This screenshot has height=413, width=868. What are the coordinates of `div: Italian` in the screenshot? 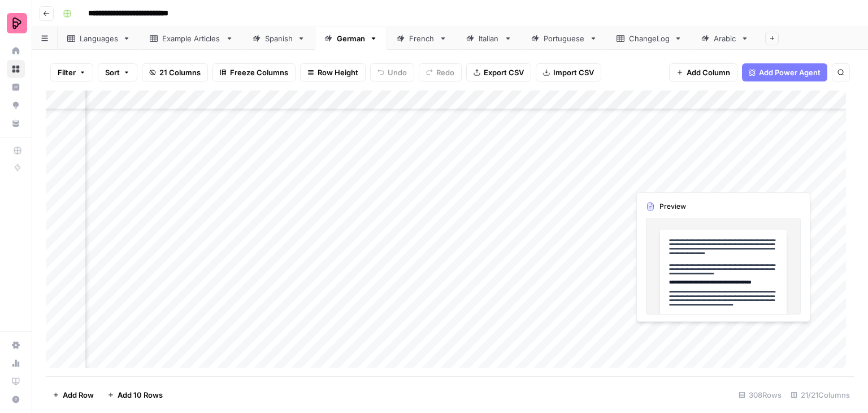 It's located at (489, 39).